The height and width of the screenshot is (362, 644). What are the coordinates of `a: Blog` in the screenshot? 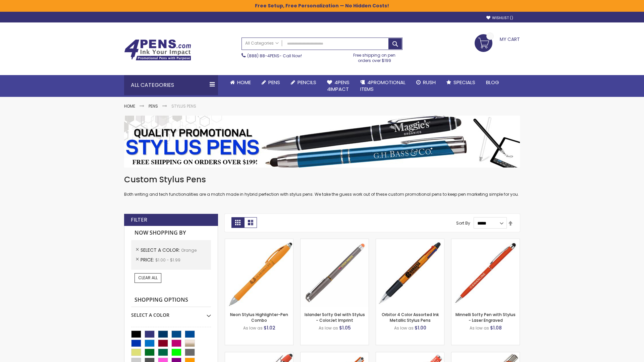 It's located at (492, 83).